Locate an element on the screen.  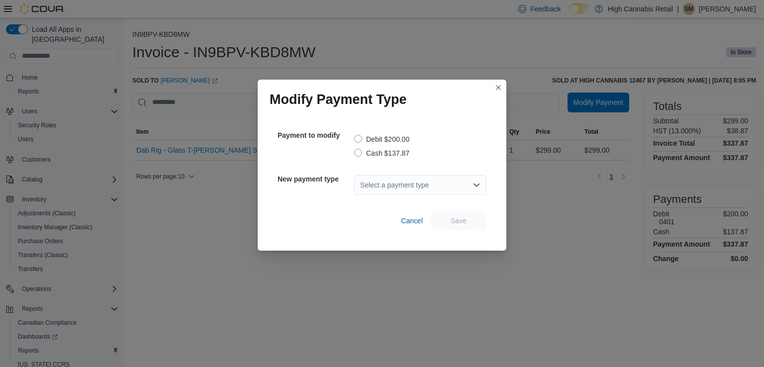
h1: Modify Payment Type is located at coordinates (338, 100).